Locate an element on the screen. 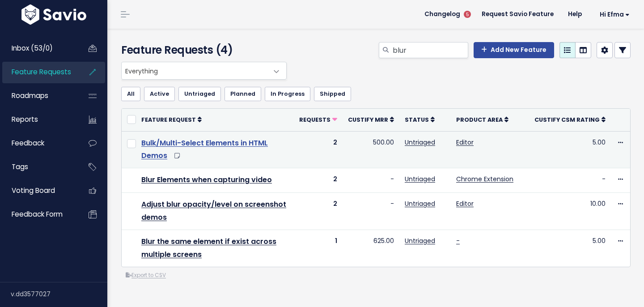  a: Add New Feature is located at coordinates (514, 50).